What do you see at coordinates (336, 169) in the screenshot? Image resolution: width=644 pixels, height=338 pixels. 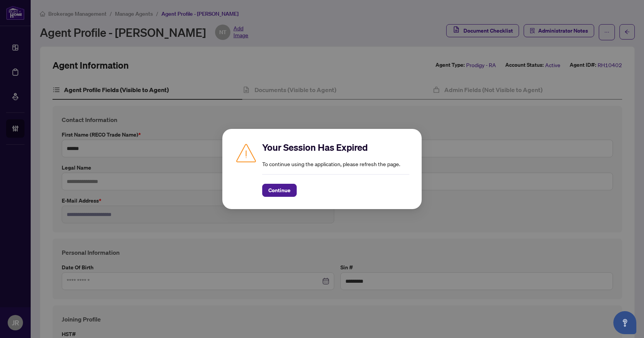 I see `div: To continue using the application, please refresh the page.` at bounding box center [336, 169].